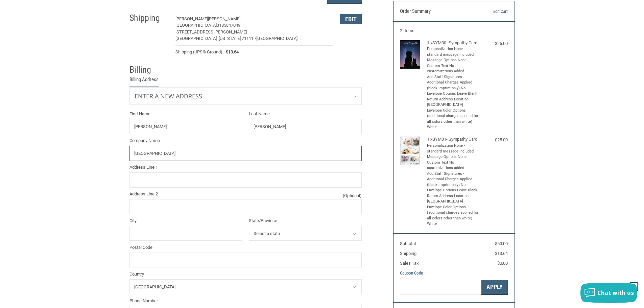 The height and width of the screenshot is (308, 644). Describe the element at coordinates (441, 287) in the screenshot. I see `input: Gift Certificate or Coupon Code` at that location.